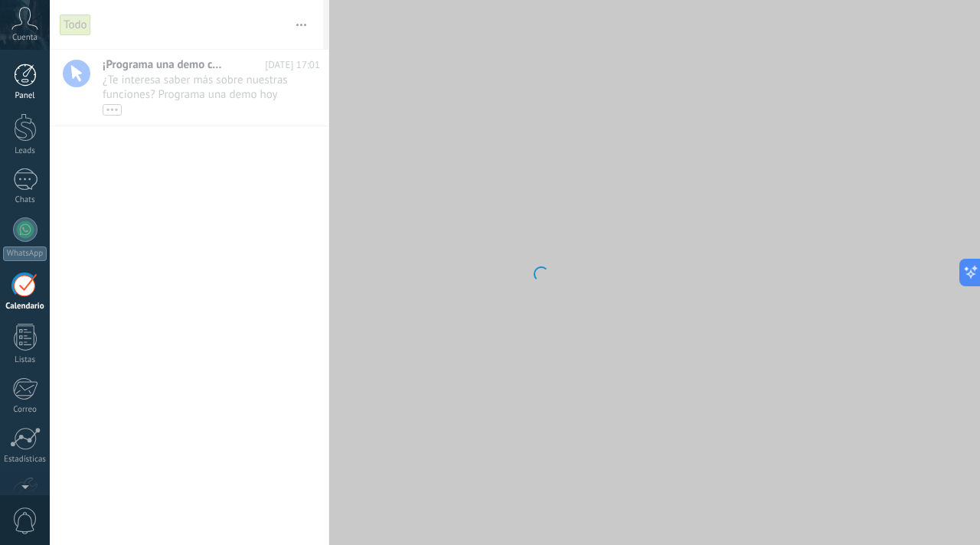 The width and height of the screenshot is (980, 545). Describe the element at coordinates (24, 253) in the screenshot. I see `div: WhatsApp` at that location.